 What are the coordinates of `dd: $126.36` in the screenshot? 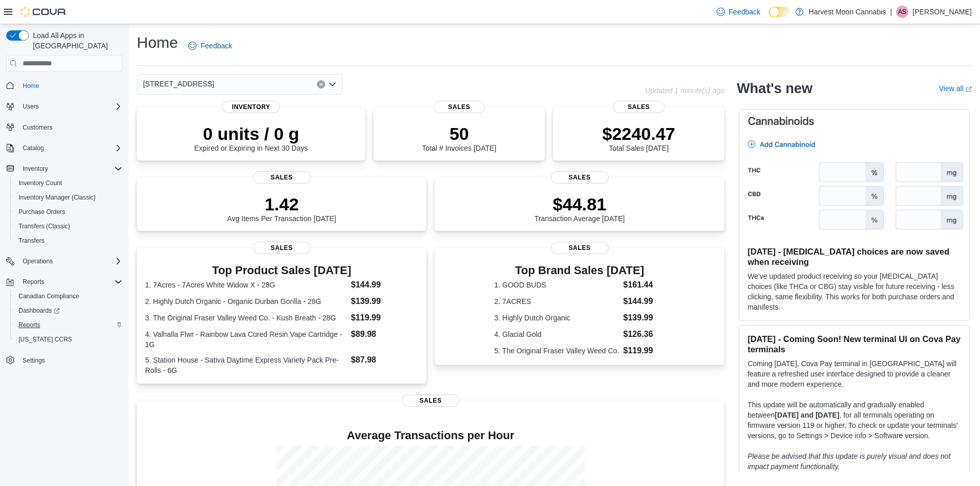 It's located at (644, 334).